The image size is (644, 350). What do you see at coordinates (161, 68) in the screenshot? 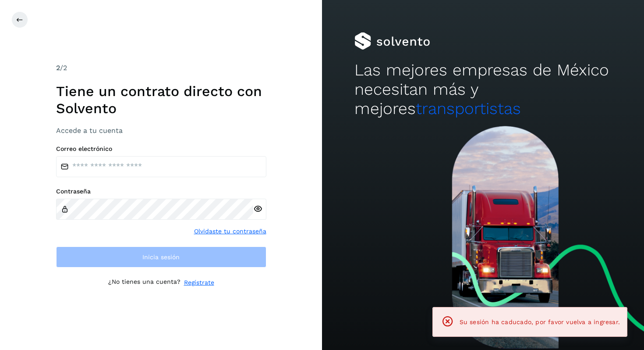
I see `div: /2` at bounding box center [161, 68].